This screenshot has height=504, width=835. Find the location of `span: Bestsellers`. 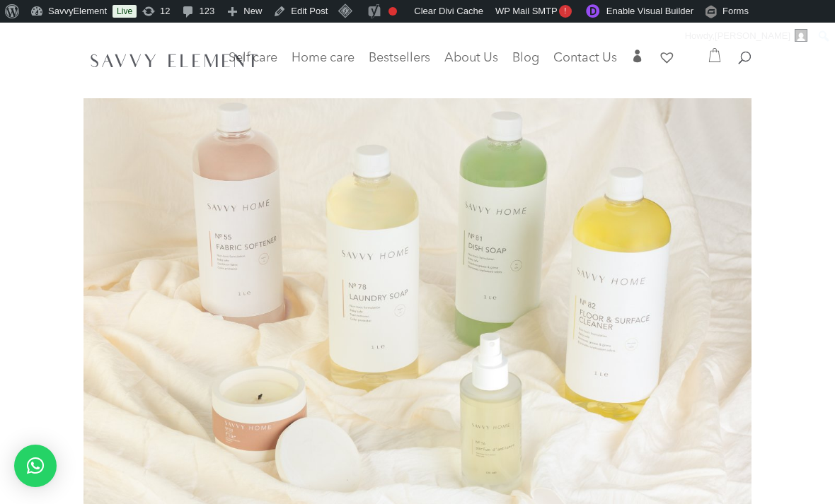

span: Bestsellers is located at coordinates (399, 58).